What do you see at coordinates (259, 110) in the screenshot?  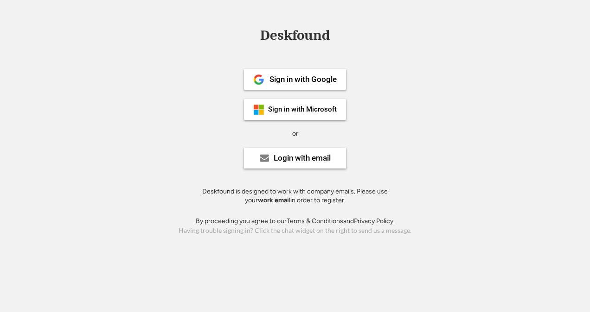 I see `img: ms-symbollockup_mssymbol_19.png` at bounding box center [259, 110].